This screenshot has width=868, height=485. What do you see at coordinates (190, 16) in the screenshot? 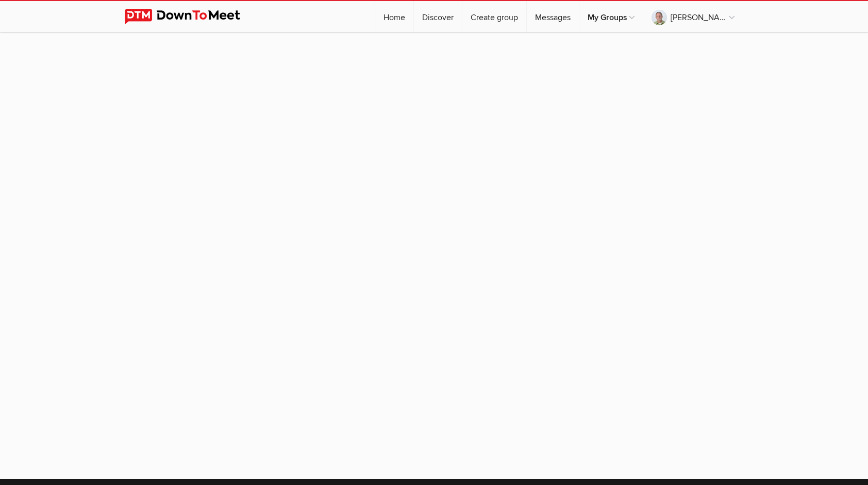
I see `img: DownToMeet` at bounding box center [190, 16].